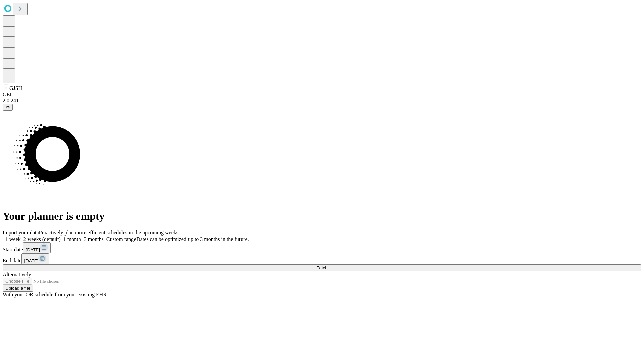 This screenshot has width=644, height=362. What do you see at coordinates (21, 233) in the screenshot?
I see `span: Import your data` at bounding box center [21, 233].